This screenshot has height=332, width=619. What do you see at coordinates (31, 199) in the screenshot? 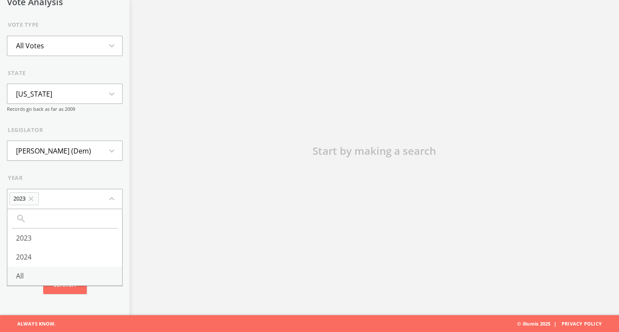
I see `i: close` at bounding box center [31, 199].